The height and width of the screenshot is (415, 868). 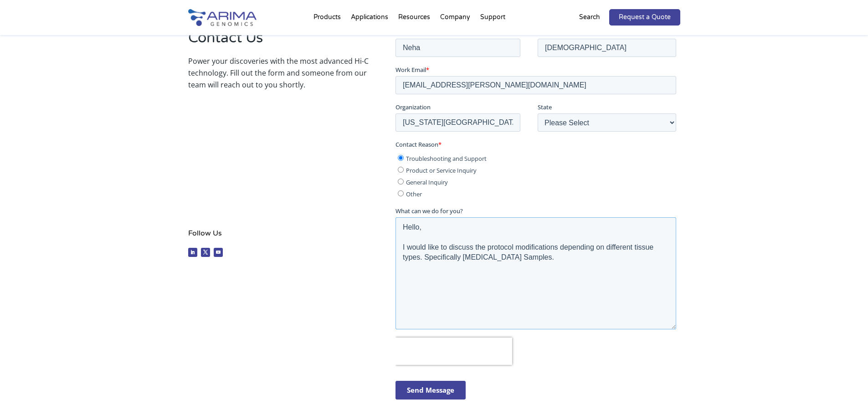 What do you see at coordinates (644, 17) in the screenshot?
I see `a: Request a Quote` at bounding box center [644, 17].